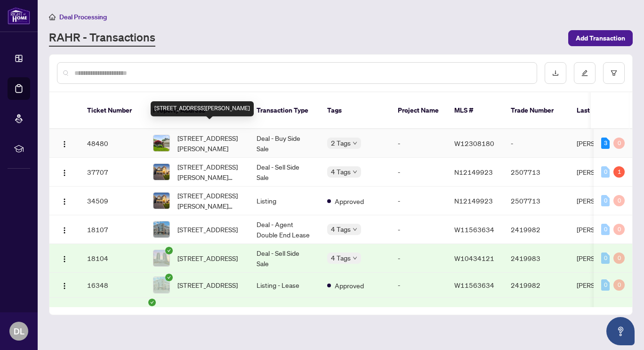 The width and height of the screenshot is (644, 350). I want to click on th: Tags, so click(355, 111).